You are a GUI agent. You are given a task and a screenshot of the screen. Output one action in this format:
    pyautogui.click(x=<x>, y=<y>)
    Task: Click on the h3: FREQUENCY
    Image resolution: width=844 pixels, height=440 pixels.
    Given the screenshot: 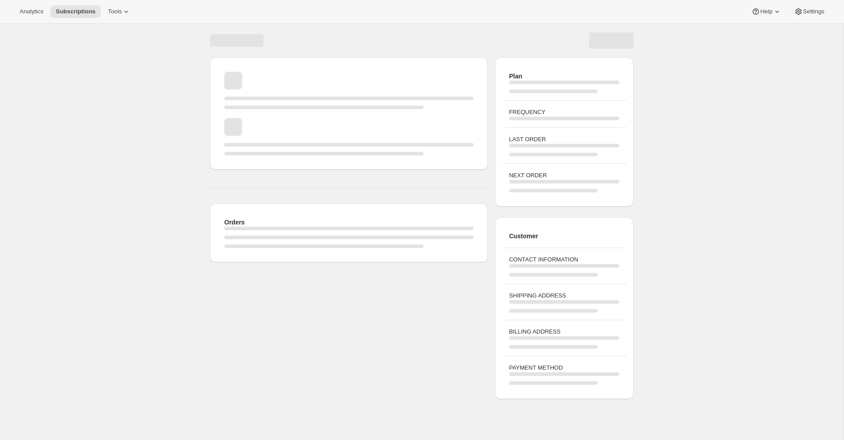 What is the action you would take?
    pyautogui.click(x=564, y=112)
    